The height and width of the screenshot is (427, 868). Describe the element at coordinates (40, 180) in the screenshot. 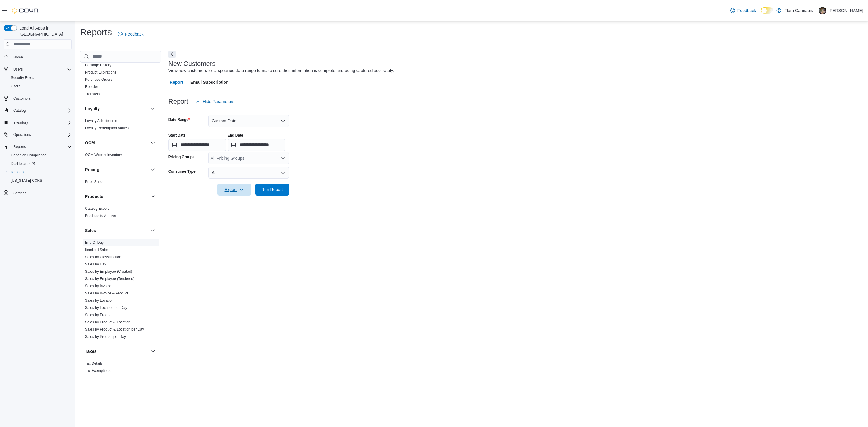

I see `span: Washington CCRS` at that location.